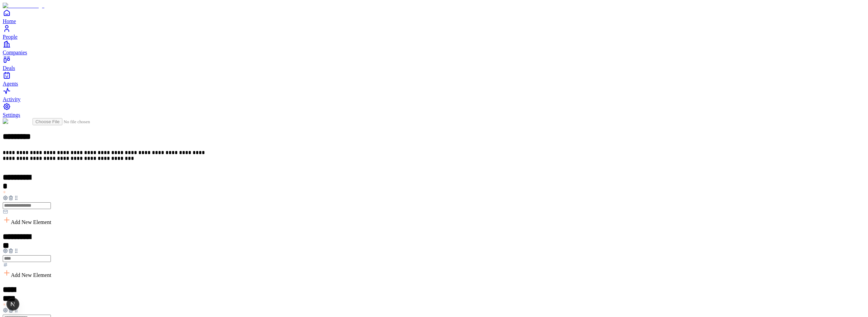  I want to click on span: Settings, so click(12, 114).